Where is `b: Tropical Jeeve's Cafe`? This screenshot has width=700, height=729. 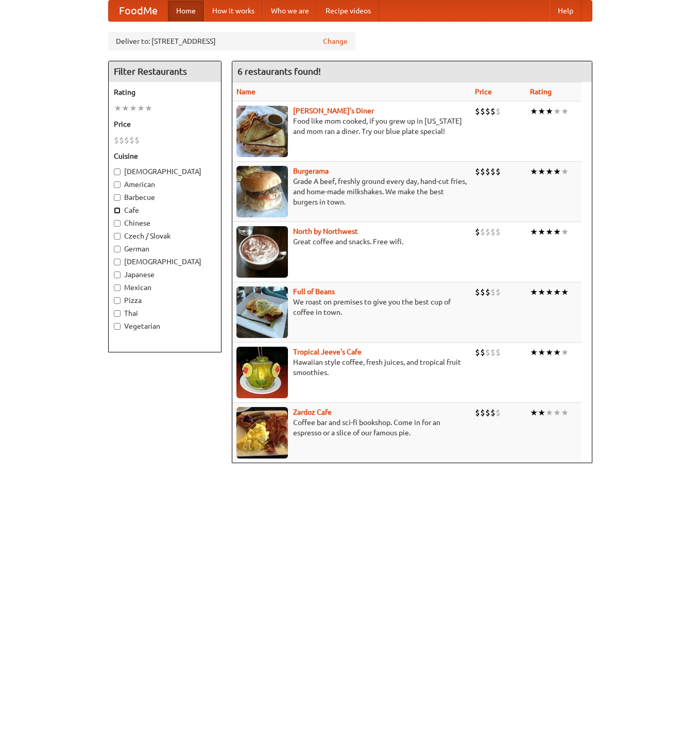
b: Tropical Jeeve's Cafe is located at coordinates (327, 352).